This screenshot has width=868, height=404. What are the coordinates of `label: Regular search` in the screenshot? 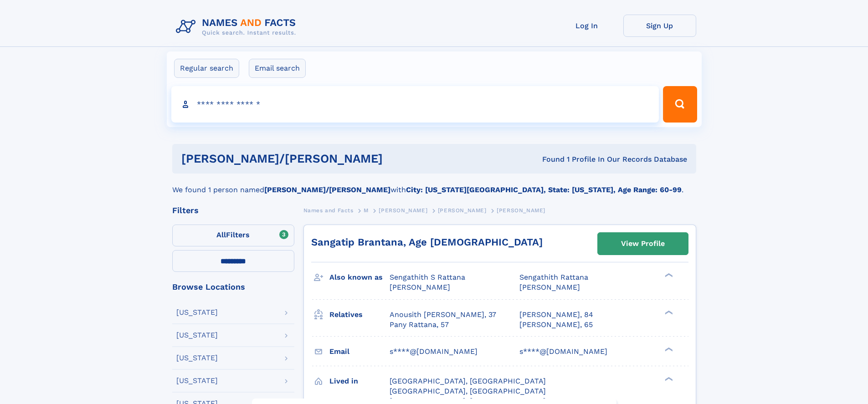 It's located at (207, 68).